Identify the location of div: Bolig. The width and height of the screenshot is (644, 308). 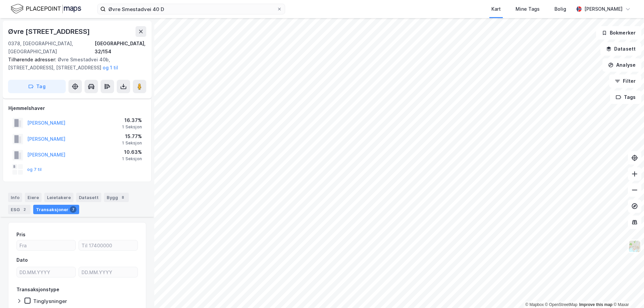
(560, 9).